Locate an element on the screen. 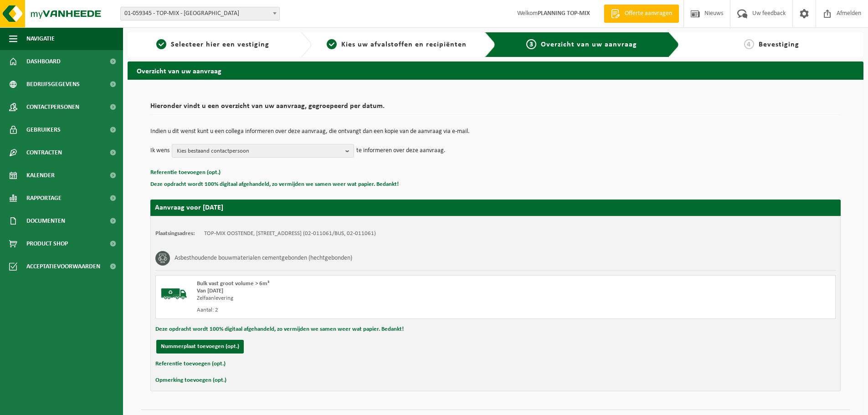 The image size is (868, 415). a: Offerte aanvragen is located at coordinates (641, 14).